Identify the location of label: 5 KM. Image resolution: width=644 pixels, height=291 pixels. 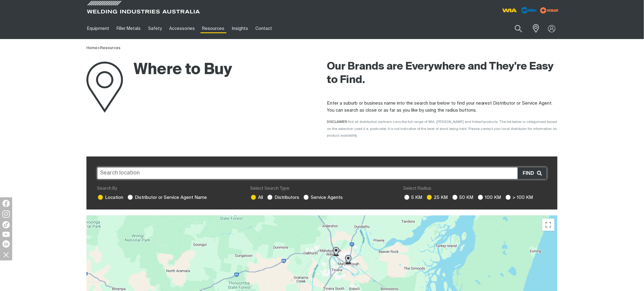
(413, 197).